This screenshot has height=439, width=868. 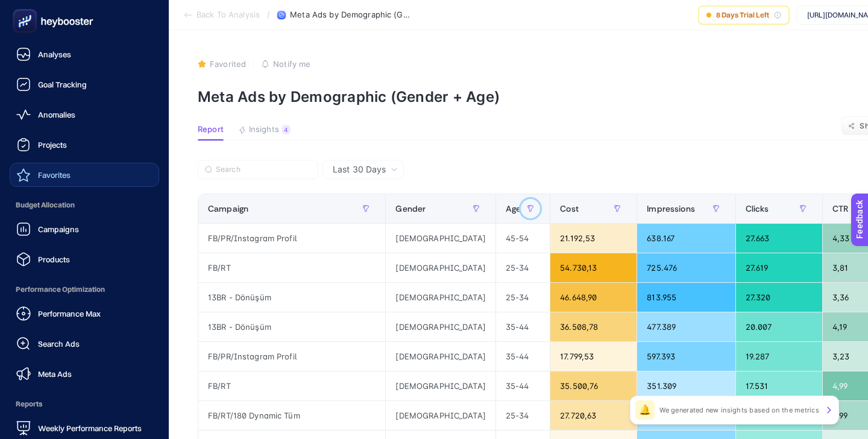 What do you see at coordinates (686, 327) in the screenshot?
I see `div: 477.389` at bounding box center [686, 327].